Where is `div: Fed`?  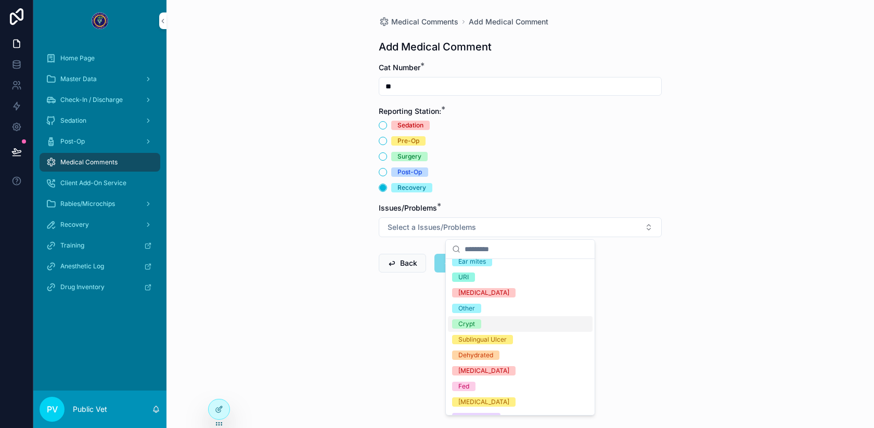 div: Fed is located at coordinates (463, 386).